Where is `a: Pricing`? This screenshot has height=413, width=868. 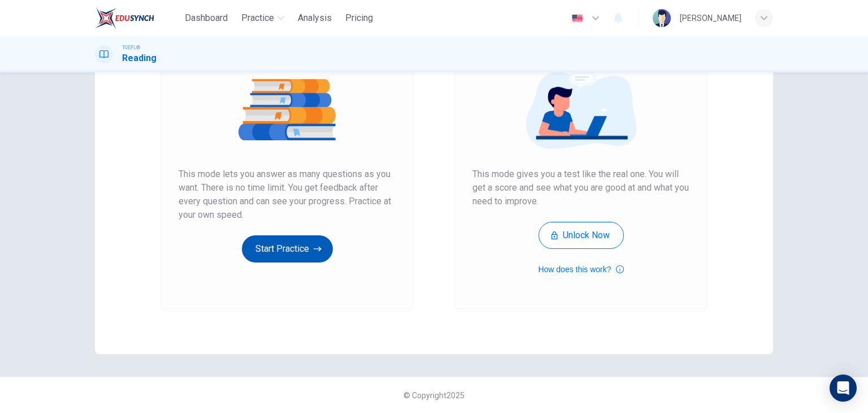 a: Pricing is located at coordinates (359, 18).